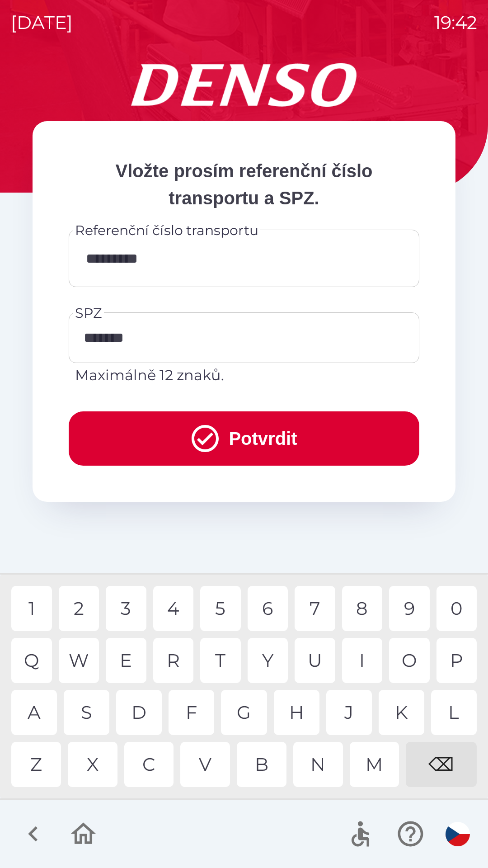 The height and width of the screenshot is (868, 488). I want to click on p: 19:42, so click(455, 23).